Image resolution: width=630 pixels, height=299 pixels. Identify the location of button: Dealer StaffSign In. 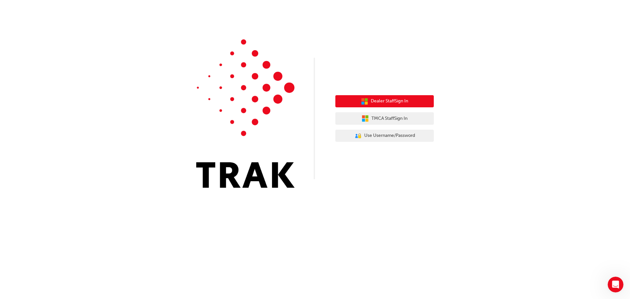
(384, 101).